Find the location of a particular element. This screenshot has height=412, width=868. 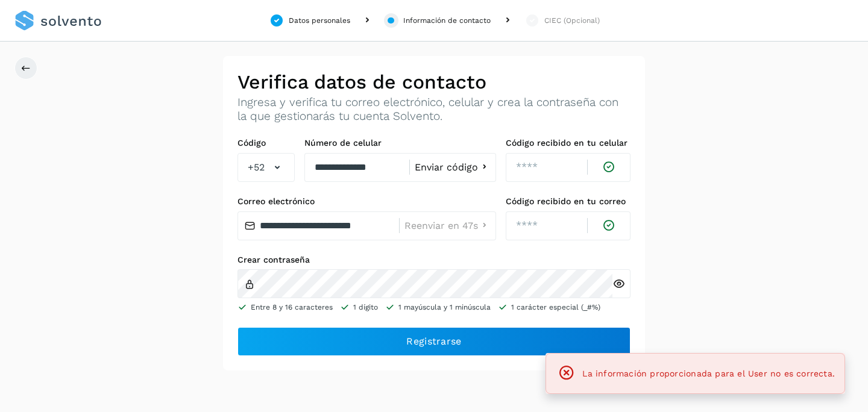

li: Entre 8 y 16 caracteres is located at coordinates (285, 308).